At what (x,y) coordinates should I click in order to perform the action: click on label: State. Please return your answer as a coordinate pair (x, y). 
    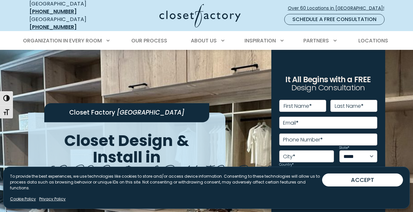
    Looking at the image, I should click on (344, 148).